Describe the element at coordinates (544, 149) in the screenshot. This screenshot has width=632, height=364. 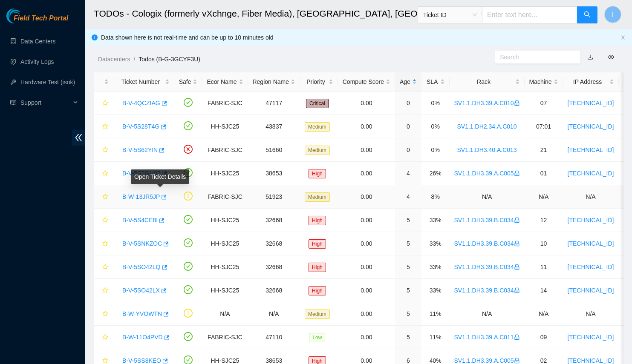
I see `td: 21` at that location.